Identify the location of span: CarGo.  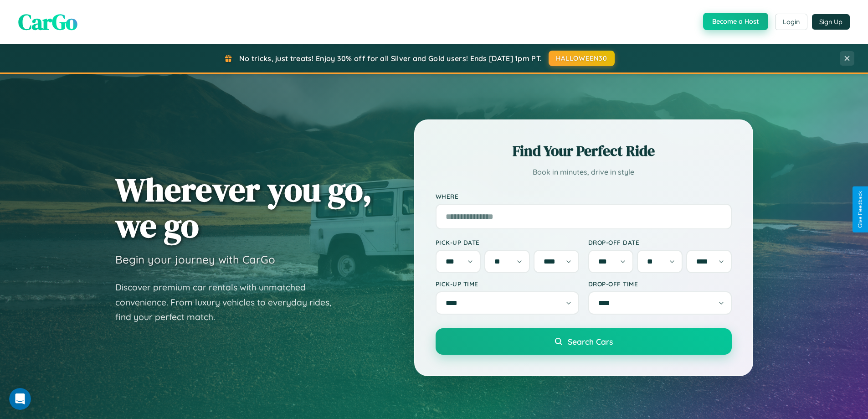
(48, 22).